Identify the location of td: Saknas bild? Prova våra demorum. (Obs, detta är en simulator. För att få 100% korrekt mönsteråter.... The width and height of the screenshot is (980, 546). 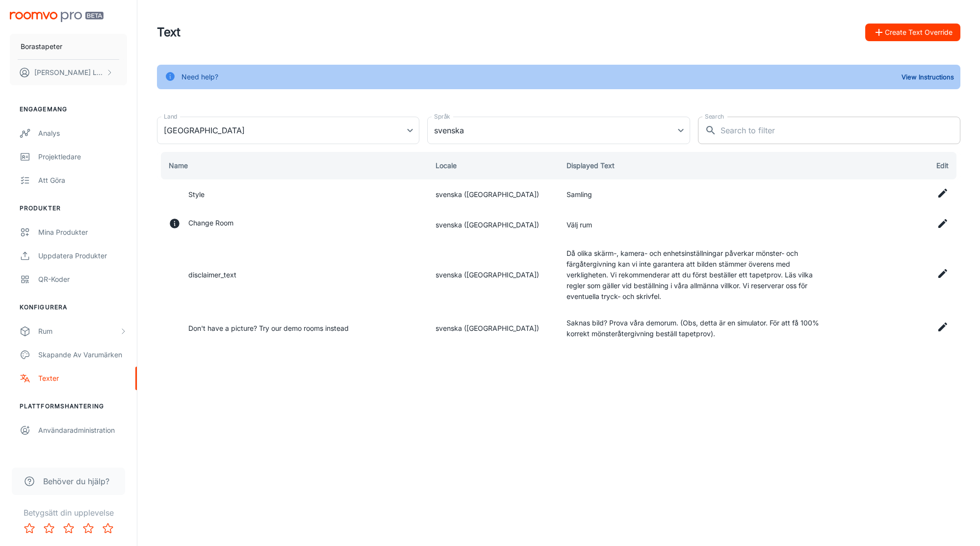
(694, 328).